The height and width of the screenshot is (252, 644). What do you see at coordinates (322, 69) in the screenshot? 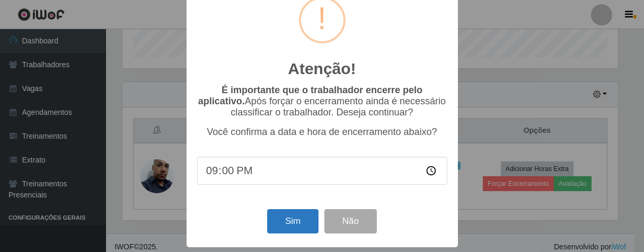
I see `h2: Atenção!` at bounding box center [322, 69].